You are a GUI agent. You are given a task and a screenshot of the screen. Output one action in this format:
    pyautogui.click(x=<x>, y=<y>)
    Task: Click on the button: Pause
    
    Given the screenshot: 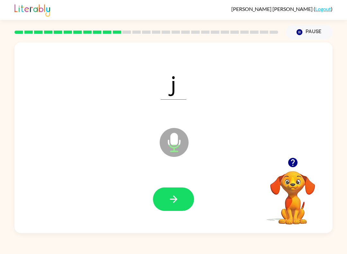 What is the action you would take?
    pyautogui.click(x=309, y=32)
    